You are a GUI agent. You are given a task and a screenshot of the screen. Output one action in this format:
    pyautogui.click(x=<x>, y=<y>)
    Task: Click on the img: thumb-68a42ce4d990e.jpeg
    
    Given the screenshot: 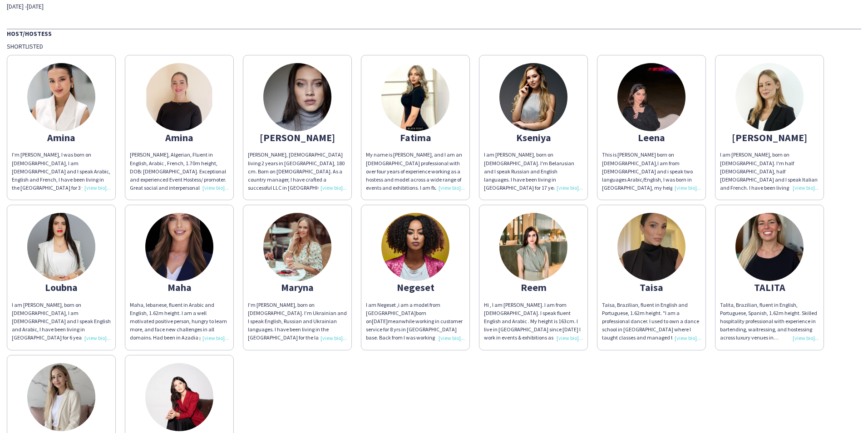 What is the action you would take?
    pyautogui.click(x=769, y=97)
    